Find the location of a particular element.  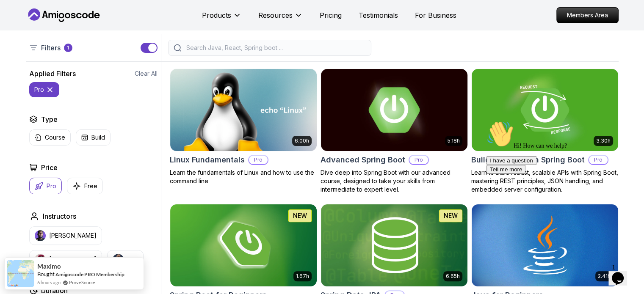

a: Testimonials is located at coordinates (378, 15).